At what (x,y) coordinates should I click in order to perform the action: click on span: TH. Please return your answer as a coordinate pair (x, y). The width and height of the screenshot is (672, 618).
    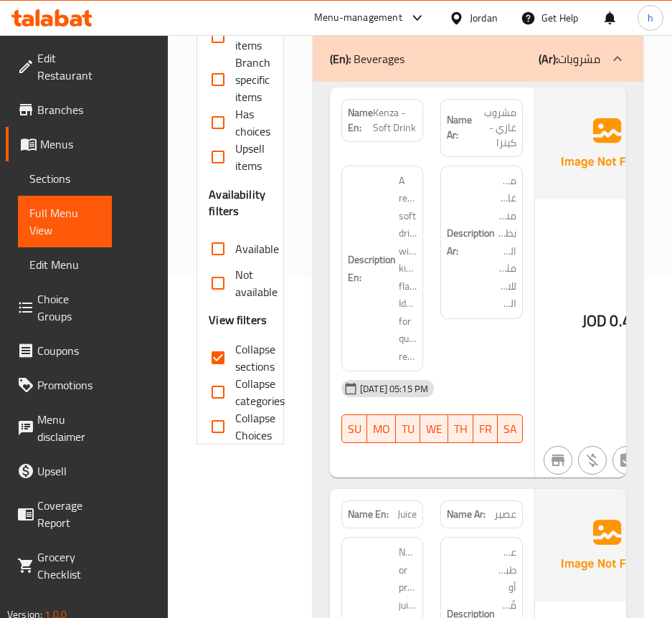
    Looking at the image, I should click on (460, 429).